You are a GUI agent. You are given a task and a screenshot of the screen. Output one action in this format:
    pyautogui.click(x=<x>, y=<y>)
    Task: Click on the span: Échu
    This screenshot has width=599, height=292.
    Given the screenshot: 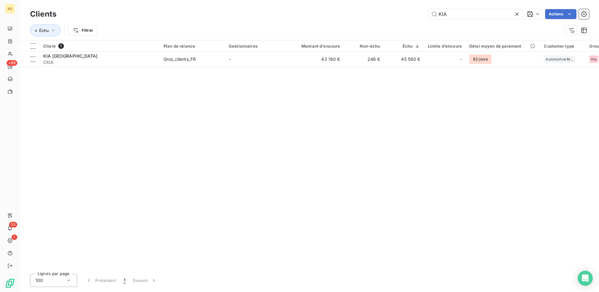 What is the action you would take?
    pyautogui.click(x=44, y=30)
    